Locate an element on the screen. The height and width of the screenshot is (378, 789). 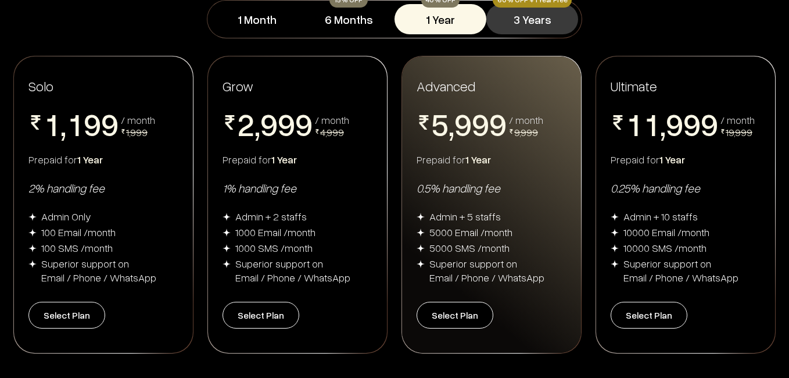
span: Solo is located at coordinates (41, 85).